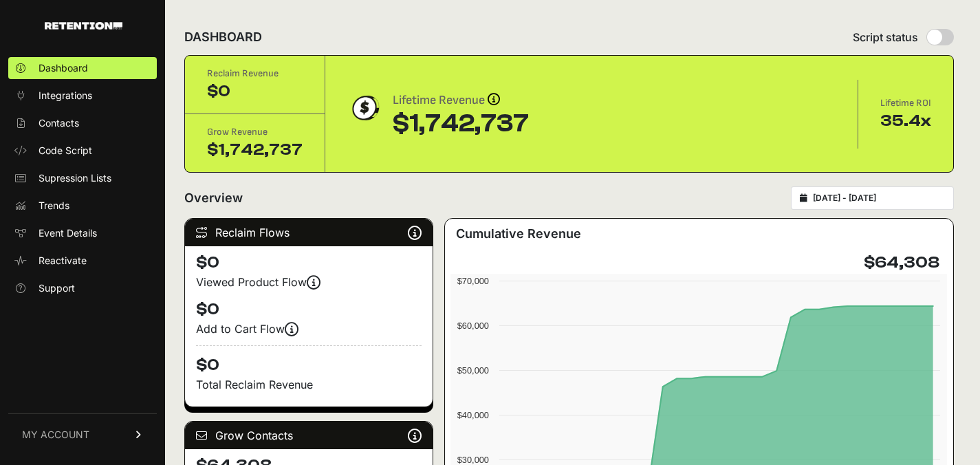 The width and height of the screenshot is (980, 465). Describe the element at coordinates (67, 234) in the screenshot. I see `span: Event Details` at that location.